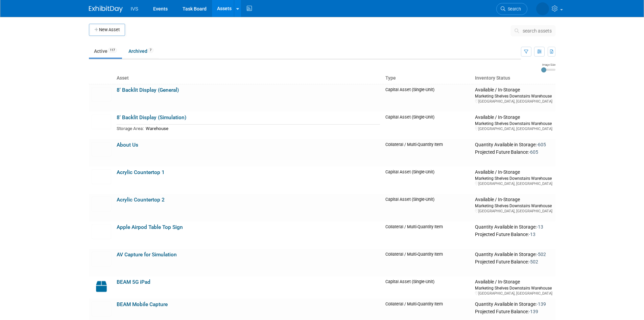 The width and height of the screenshot is (644, 320). What do you see at coordinates (106, 9) in the screenshot?
I see `img: ExhibitDay` at bounding box center [106, 9].